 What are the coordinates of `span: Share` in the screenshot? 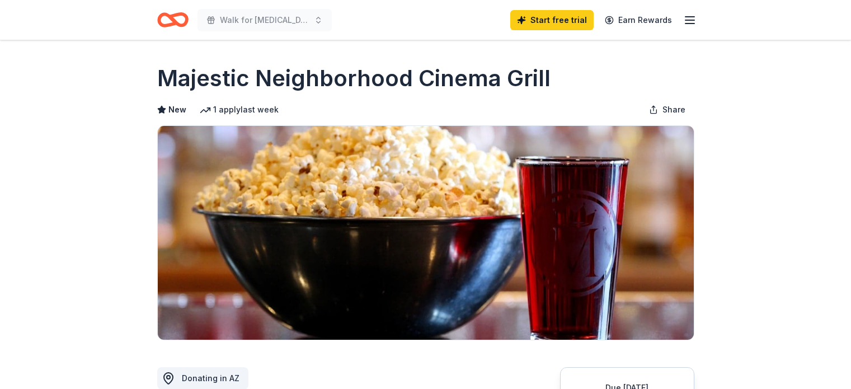 It's located at (674, 110).